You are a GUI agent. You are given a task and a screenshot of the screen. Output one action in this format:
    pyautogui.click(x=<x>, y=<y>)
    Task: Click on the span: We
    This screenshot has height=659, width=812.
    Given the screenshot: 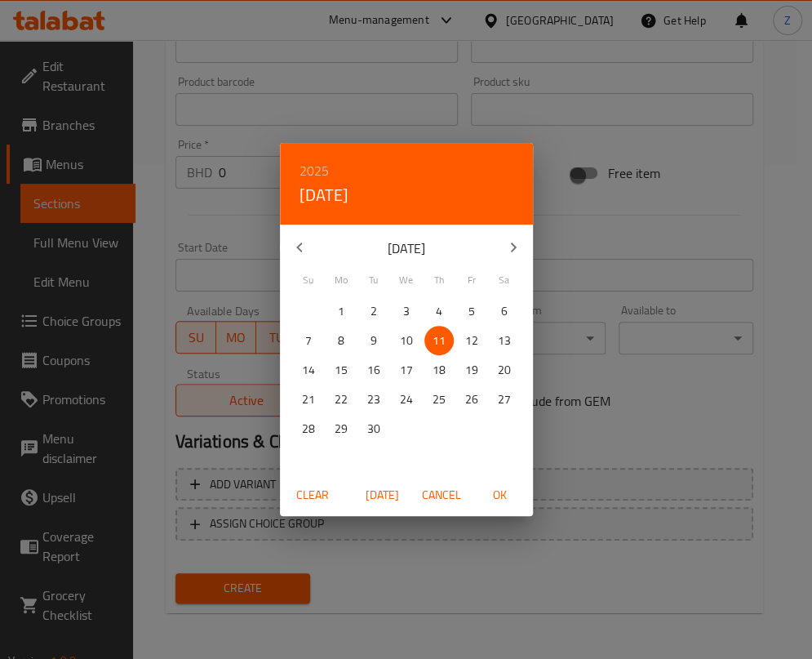 What is the action you would take?
    pyautogui.click(x=406, y=280)
    